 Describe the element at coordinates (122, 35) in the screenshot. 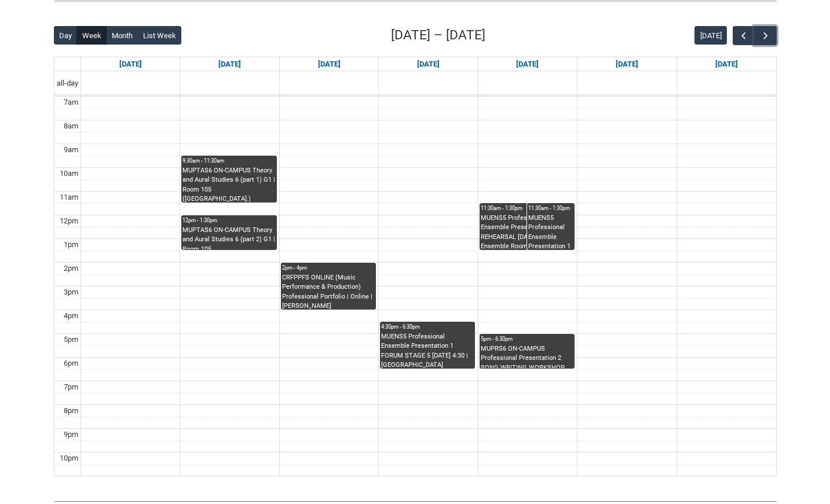

I see `button: Month` at that location.